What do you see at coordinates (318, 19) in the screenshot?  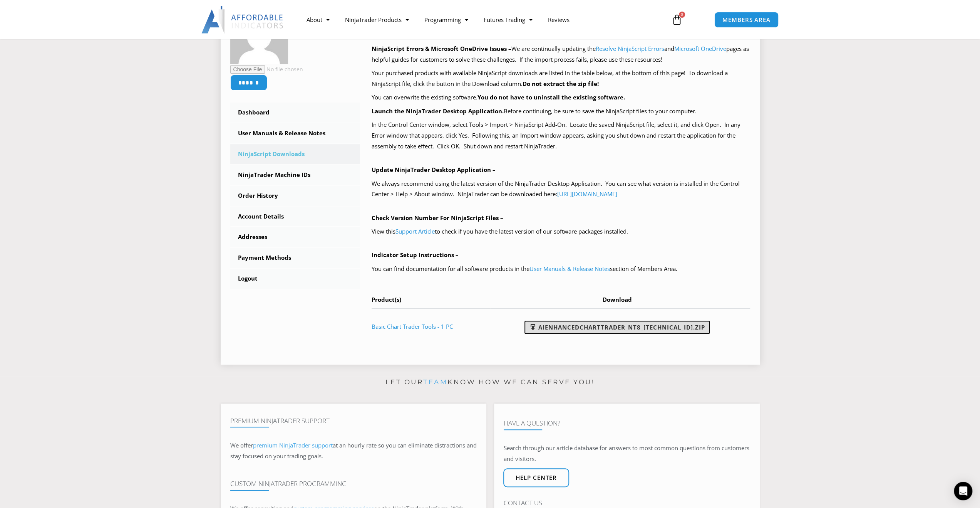 I see `a: About` at bounding box center [318, 19].